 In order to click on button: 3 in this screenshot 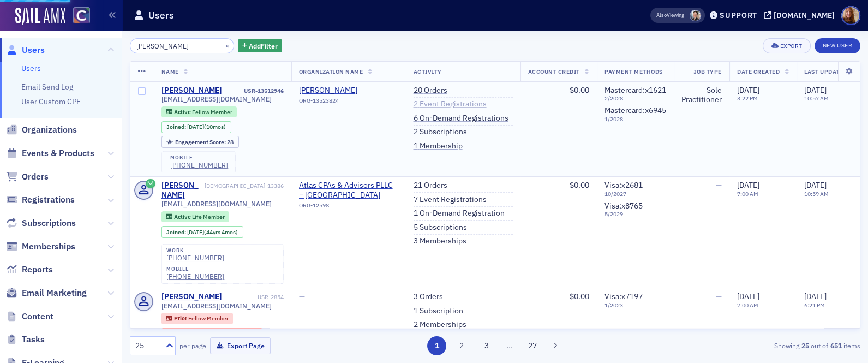, I will do `click(486, 345)`.